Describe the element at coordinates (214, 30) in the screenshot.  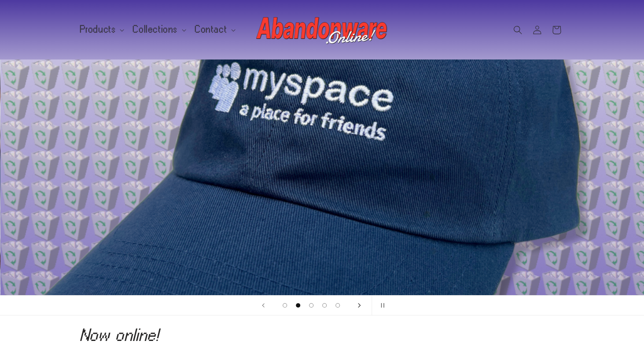
I see `summary: Contact` at that location.